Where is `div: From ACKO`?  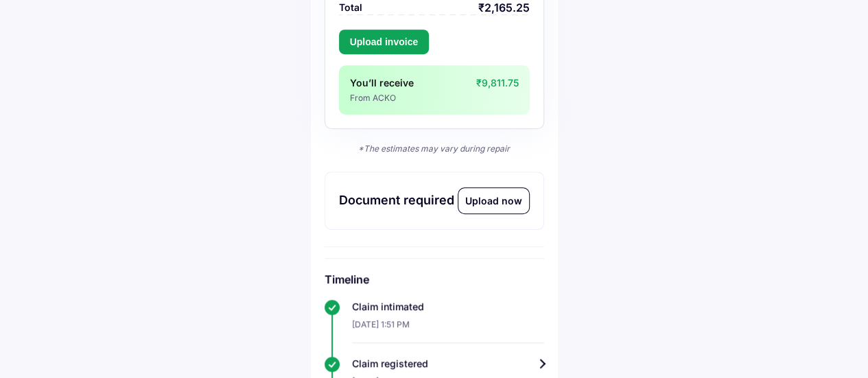
div: From ACKO is located at coordinates (409, 98).